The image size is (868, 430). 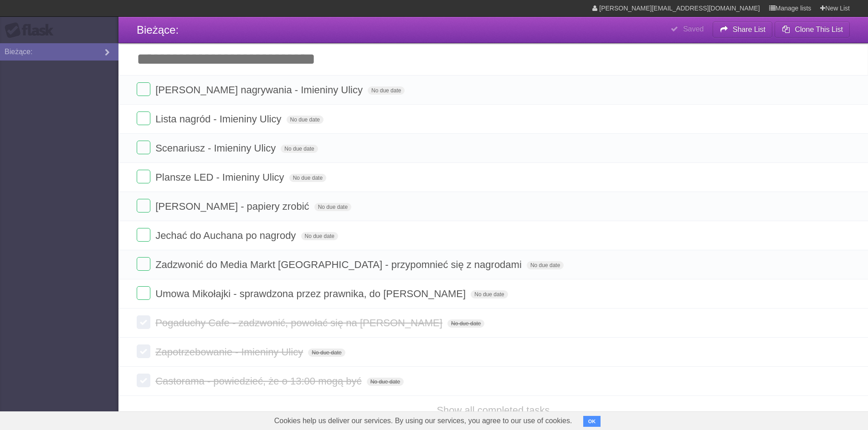 I want to click on span: Zapotrzebowanie - Imieniny Ulicy, so click(x=230, y=352).